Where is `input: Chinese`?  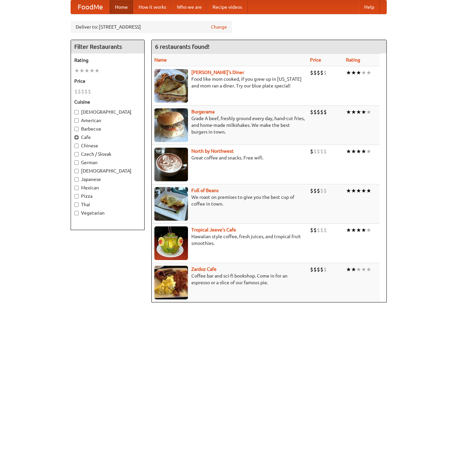
input: Chinese is located at coordinates (76, 146).